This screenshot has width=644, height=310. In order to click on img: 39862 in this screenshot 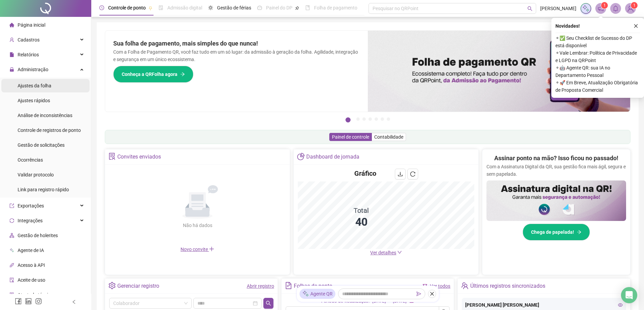, I will do `click(630, 9)`.